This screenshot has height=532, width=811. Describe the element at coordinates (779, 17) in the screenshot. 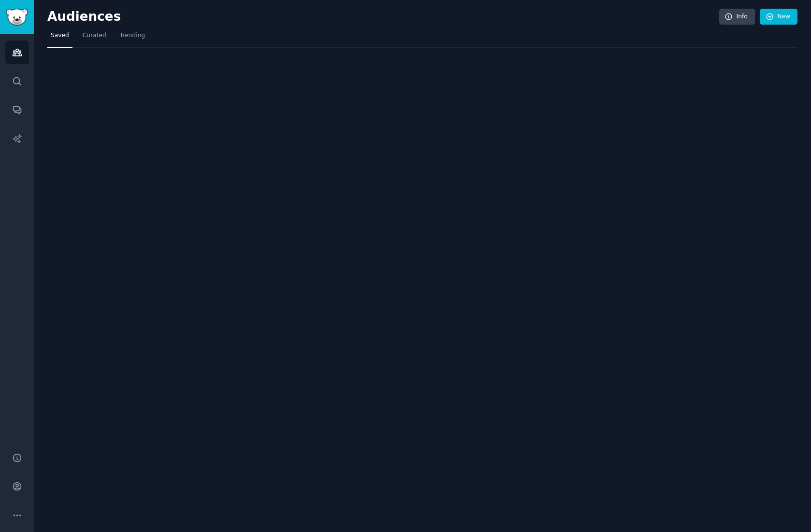

I see `a: New` at that location.